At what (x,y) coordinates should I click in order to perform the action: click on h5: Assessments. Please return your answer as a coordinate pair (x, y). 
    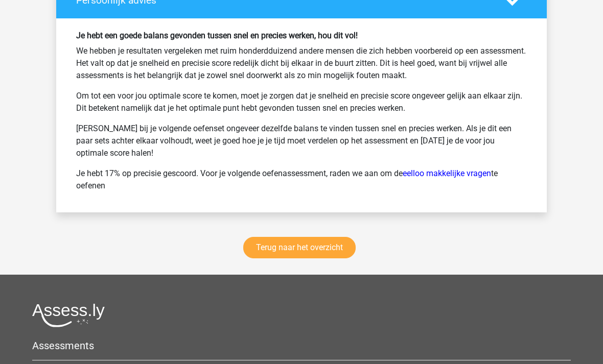
    Looking at the image, I should click on (302, 346).